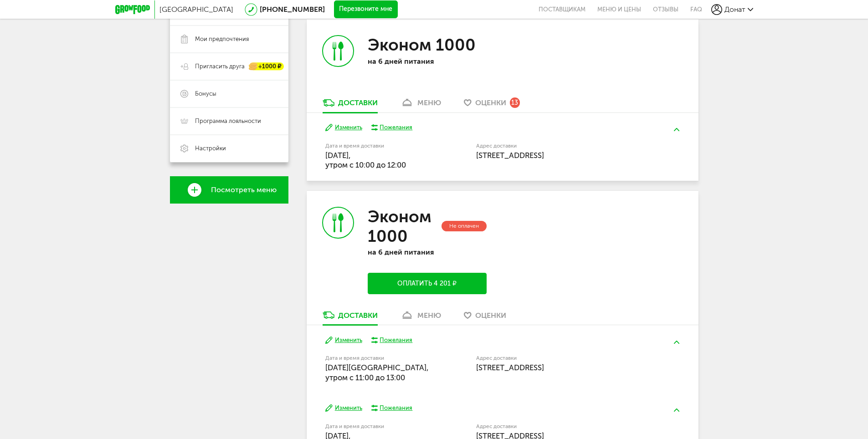 This screenshot has height=439, width=868. Describe the element at coordinates (366, 9) in the screenshot. I see `button: Перезвоните мне` at that location.